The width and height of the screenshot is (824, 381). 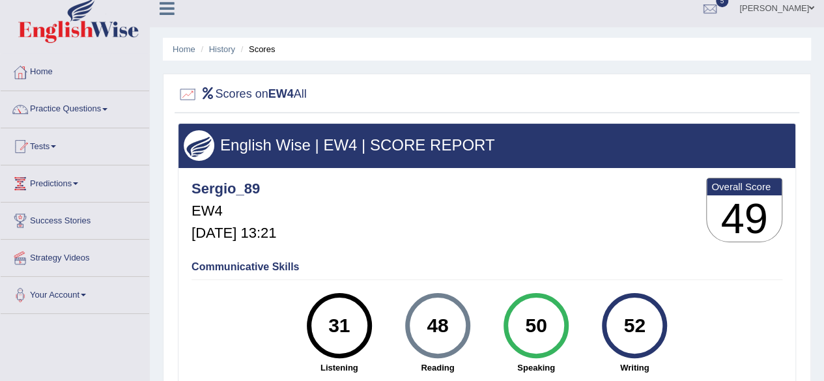 What do you see at coordinates (635, 326) in the screenshot?
I see `div: 52` at bounding box center [635, 326].